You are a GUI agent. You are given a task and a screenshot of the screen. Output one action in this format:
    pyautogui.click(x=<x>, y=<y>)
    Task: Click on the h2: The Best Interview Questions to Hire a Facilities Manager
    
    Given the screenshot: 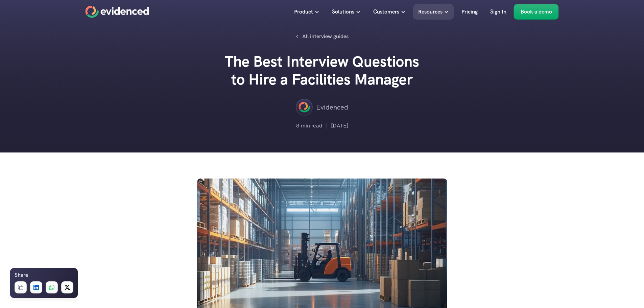 What is the action you would take?
    pyautogui.click(x=322, y=71)
    